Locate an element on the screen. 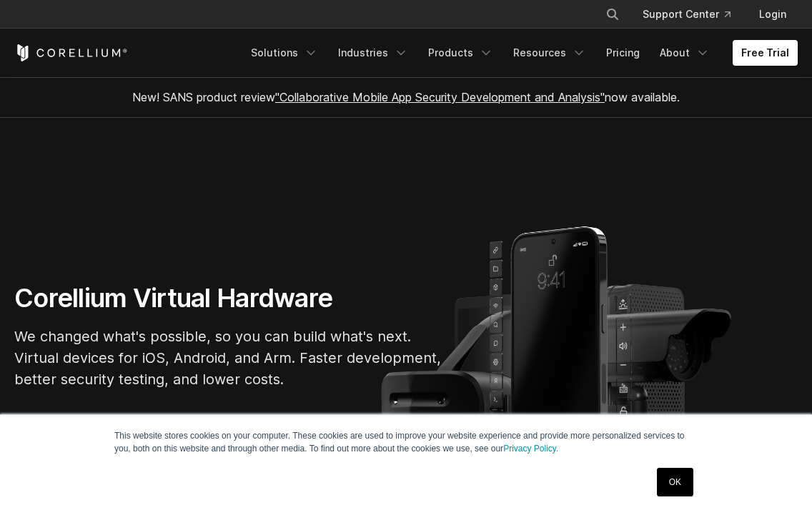 This screenshot has width=812, height=515. a: OK is located at coordinates (675, 482).